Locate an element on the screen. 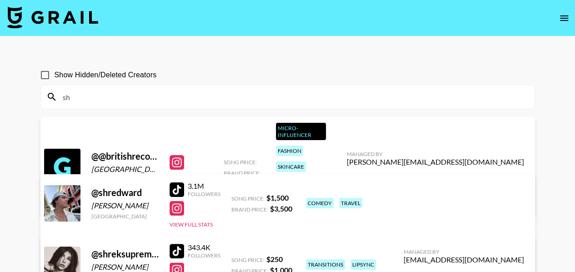 The image size is (575, 272). div: Micro-Influencer is located at coordinates (301, 131).